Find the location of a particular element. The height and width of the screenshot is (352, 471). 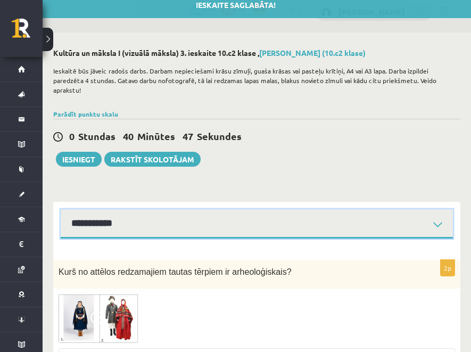

span: 0 is located at coordinates (72, 136).